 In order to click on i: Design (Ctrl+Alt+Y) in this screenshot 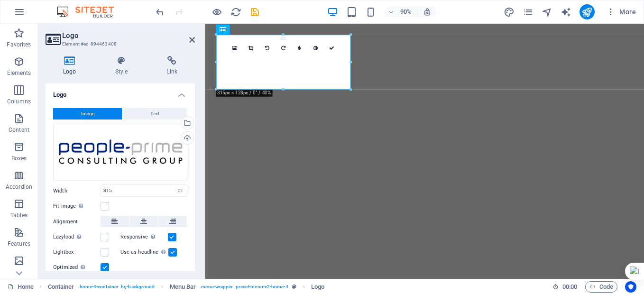, I will do `click(509, 12)`.